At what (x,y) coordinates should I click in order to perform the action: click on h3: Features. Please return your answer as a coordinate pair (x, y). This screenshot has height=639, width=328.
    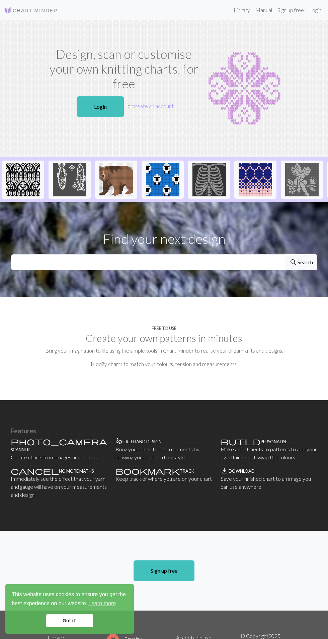
    Looking at the image, I should click on (164, 430).